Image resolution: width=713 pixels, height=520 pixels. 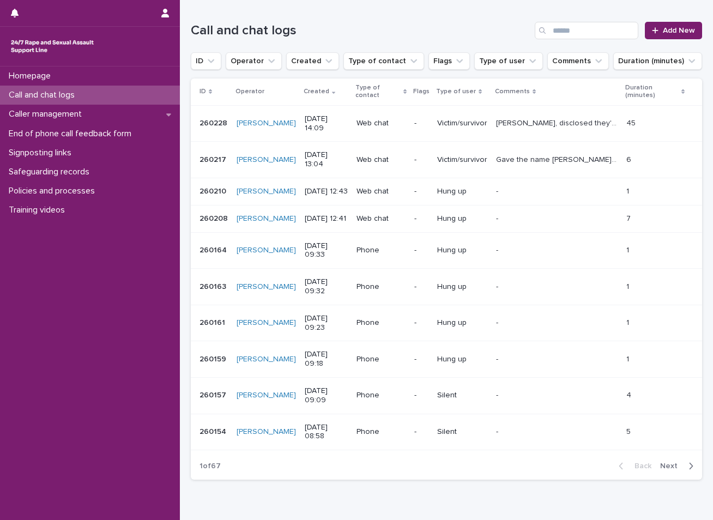 What do you see at coordinates (54, 191) in the screenshot?
I see `p: Policies and processes` at bounding box center [54, 191].